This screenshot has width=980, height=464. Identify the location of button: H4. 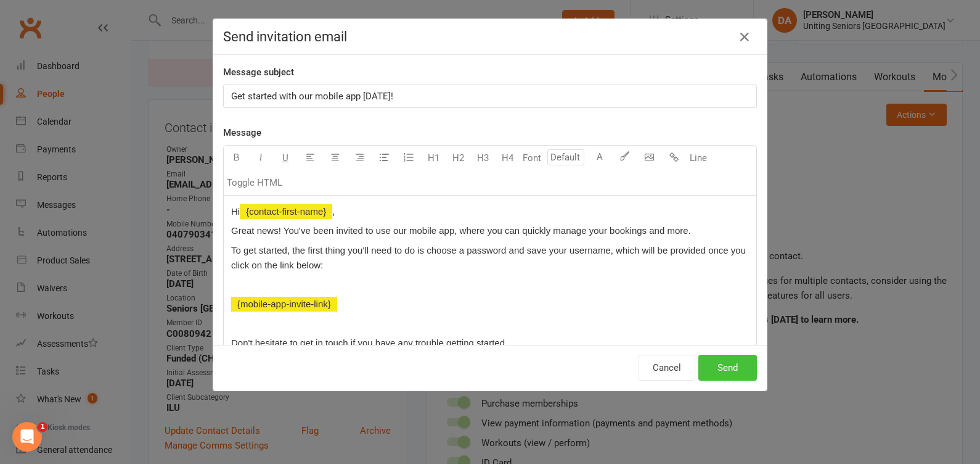
(507, 158).